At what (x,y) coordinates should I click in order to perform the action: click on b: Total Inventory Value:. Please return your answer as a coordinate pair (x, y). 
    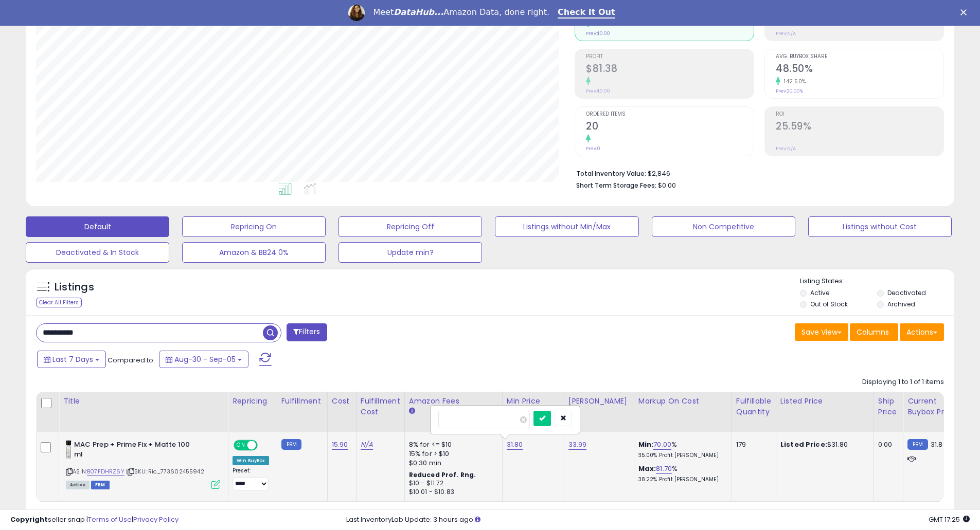
    Looking at the image, I should click on (611, 173).